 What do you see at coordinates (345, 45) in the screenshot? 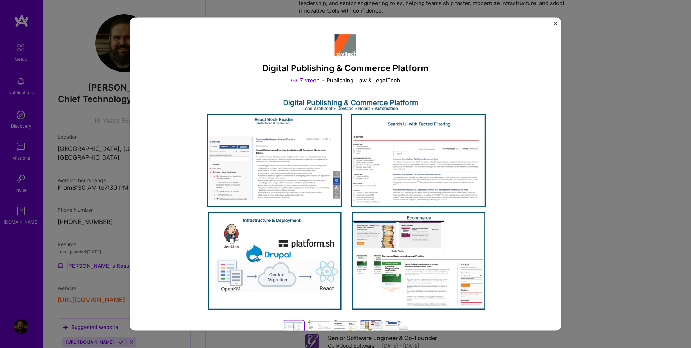
I see `img: Company logo` at bounding box center [345, 45].